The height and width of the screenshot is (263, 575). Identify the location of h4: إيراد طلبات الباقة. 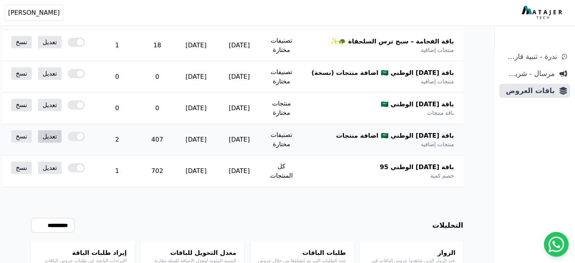
(83, 253).